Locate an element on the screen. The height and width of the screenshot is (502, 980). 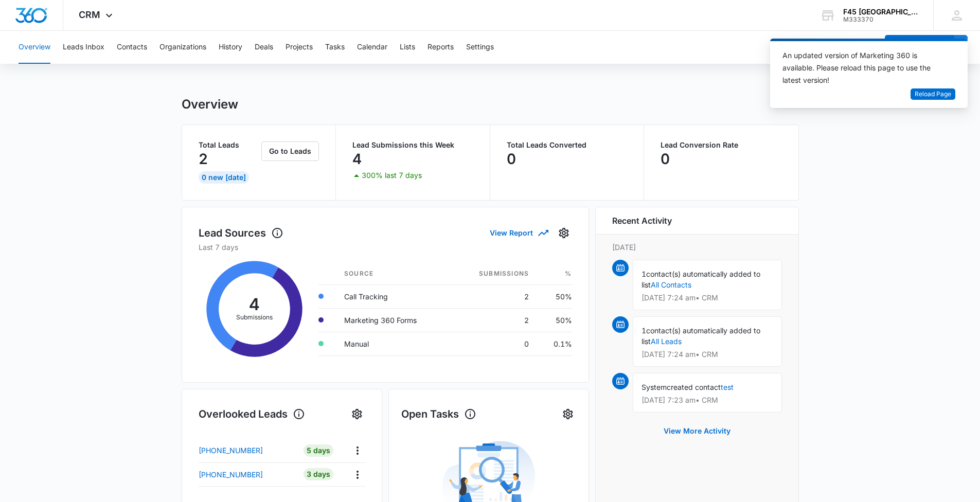
h1: Lead Sources is located at coordinates (241, 233).